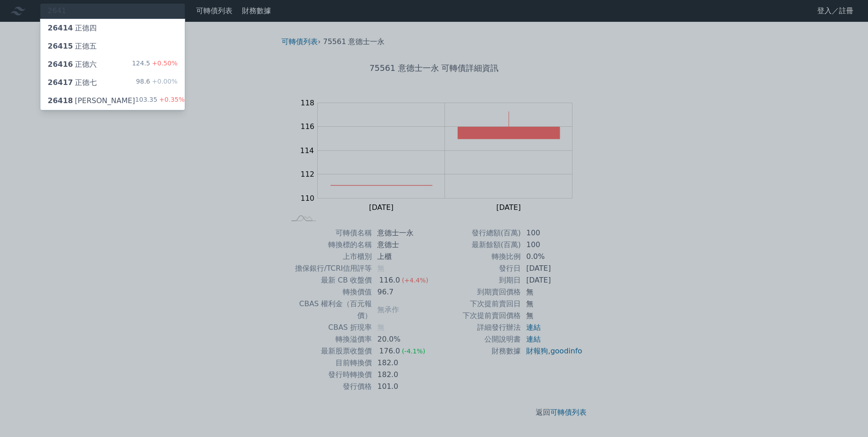  I want to click on div: 正德七, so click(72, 83).